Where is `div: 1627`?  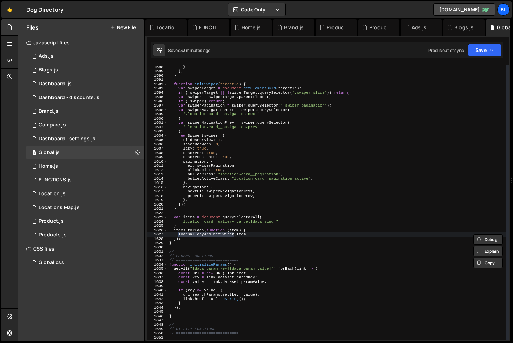 div: 1627 is located at coordinates (157, 234).